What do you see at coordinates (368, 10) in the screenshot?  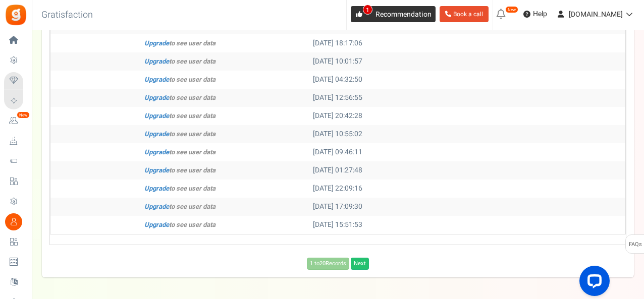 I see `span: 1` at bounding box center [368, 10].